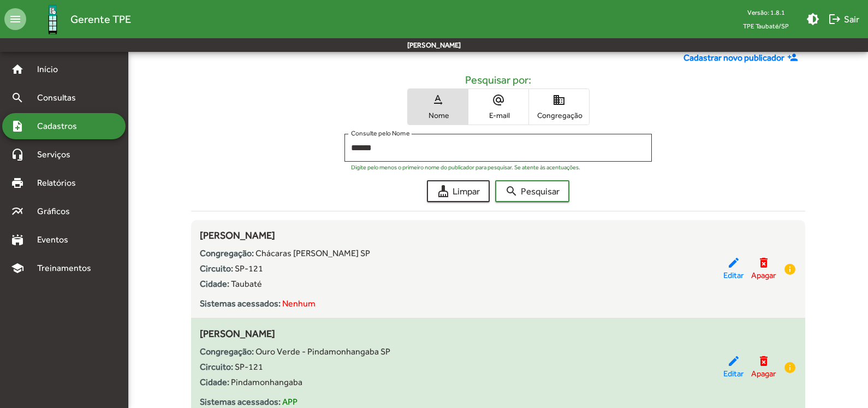 This screenshot has width=868, height=408. Describe the element at coordinates (766, 12) in the screenshot. I see `div: Versão: 1.8.1` at that location.